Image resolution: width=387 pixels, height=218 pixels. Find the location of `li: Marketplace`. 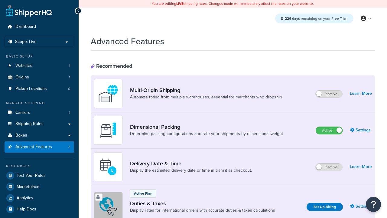

li: Marketplace is located at coordinates (39, 187).